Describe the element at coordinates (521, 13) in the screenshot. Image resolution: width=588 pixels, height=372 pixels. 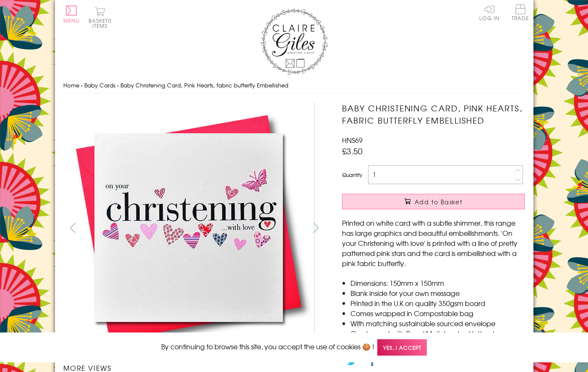
I see `a: Trade` at that location.